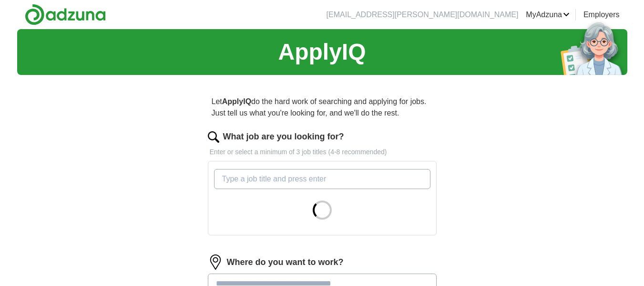 The height and width of the screenshot is (286, 644). I want to click on a: Employers, so click(602, 15).